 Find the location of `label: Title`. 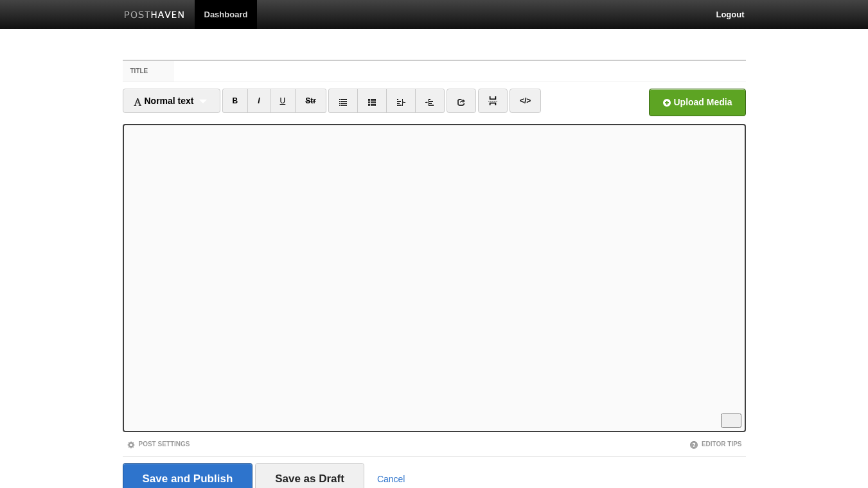

label: Title is located at coordinates (149, 71).